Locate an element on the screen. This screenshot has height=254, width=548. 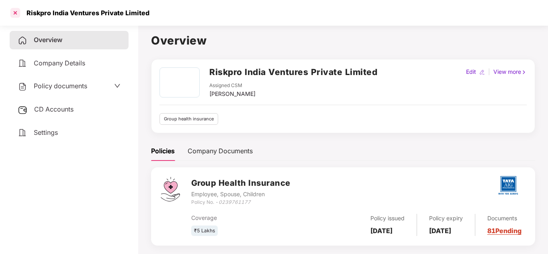
div: View more is located at coordinates (510, 72).